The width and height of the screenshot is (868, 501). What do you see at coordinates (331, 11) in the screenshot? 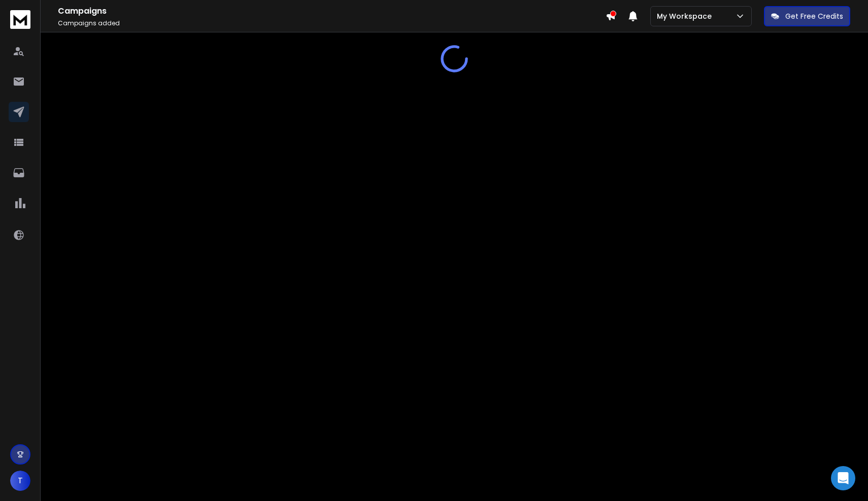
I see `h1: Campaigns` at bounding box center [331, 11].